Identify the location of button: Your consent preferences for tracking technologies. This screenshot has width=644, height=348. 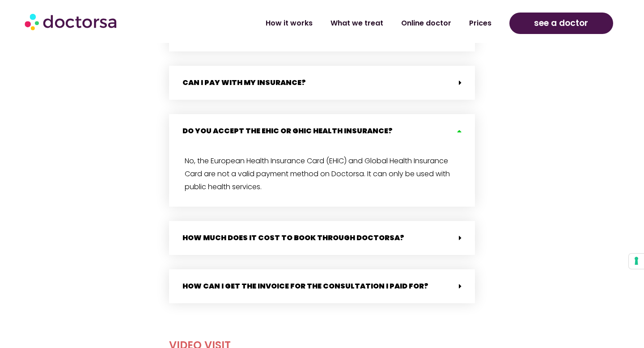
(637, 261).